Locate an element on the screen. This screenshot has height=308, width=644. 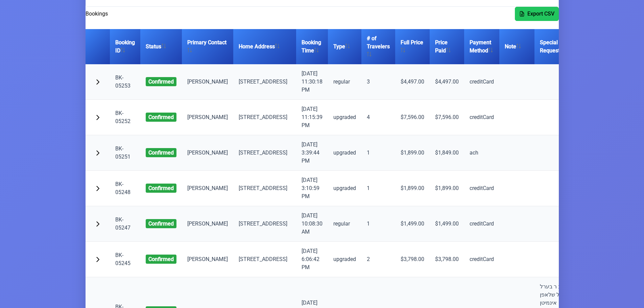
th: Note is located at coordinates (517, 46).